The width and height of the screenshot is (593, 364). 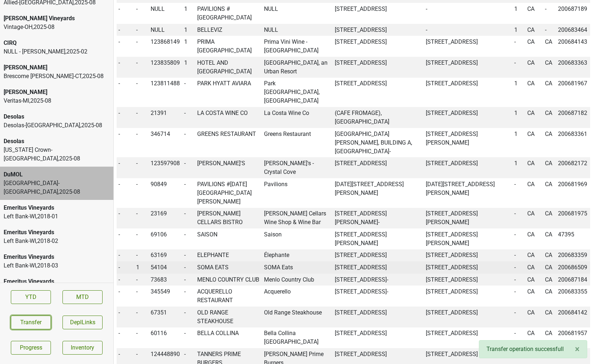 I want to click on div: Desolas, so click(x=57, y=141).